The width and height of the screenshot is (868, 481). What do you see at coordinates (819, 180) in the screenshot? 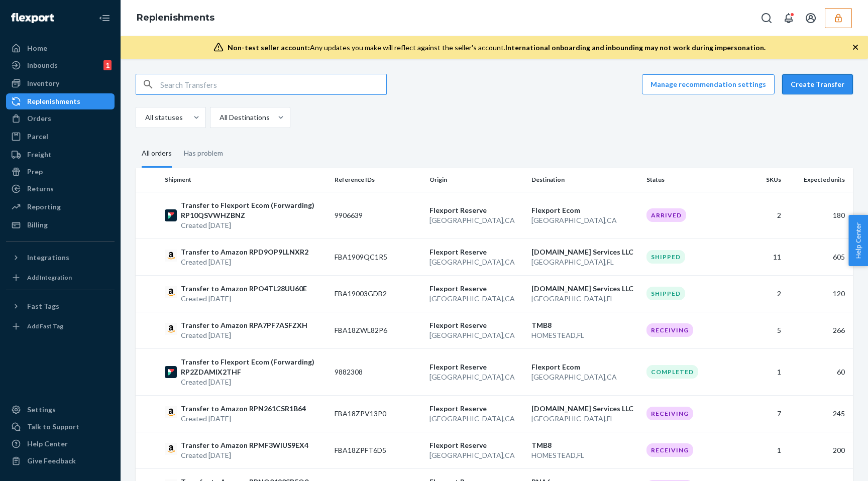
I see `th: Expected units` at bounding box center [819, 180].